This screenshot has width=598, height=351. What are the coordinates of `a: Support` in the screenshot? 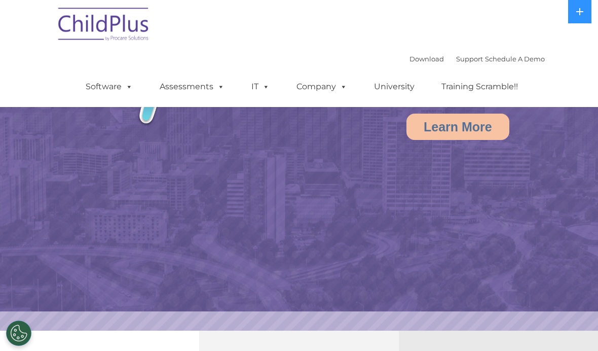 It's located at (469, 59).